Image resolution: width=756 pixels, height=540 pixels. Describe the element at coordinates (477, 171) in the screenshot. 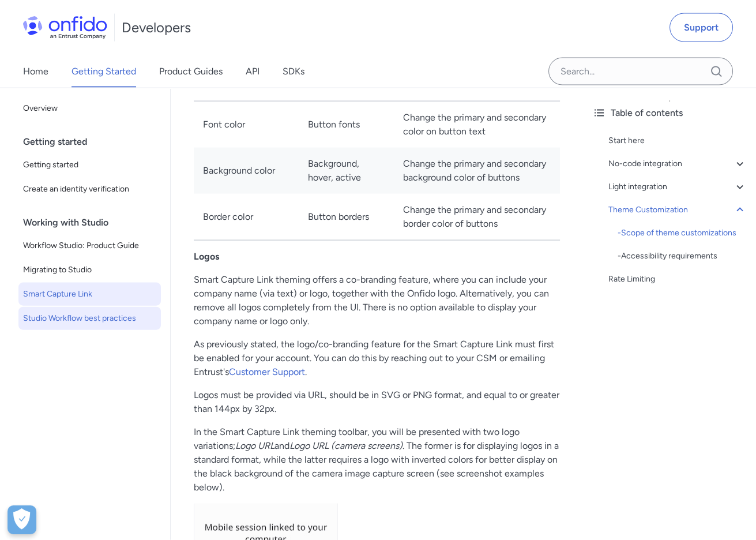

I see `td: Change the primary and secondary background color of buttons` at that location.